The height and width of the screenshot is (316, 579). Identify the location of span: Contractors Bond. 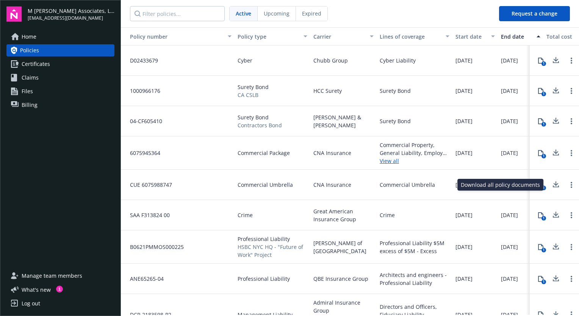
(260, 125).